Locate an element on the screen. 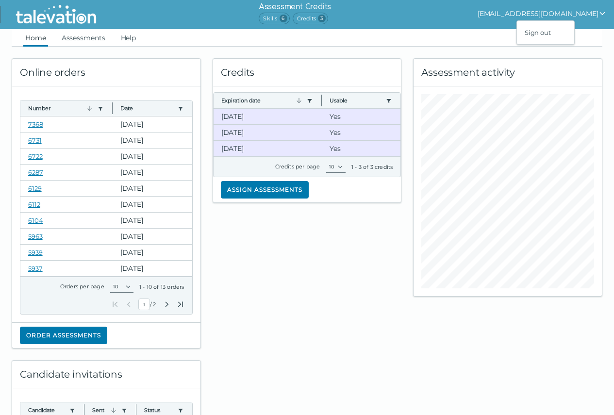 Image resolution: width=614 pixels, height=415 pixels. input: Current Page is located at coordinates (144, 304).